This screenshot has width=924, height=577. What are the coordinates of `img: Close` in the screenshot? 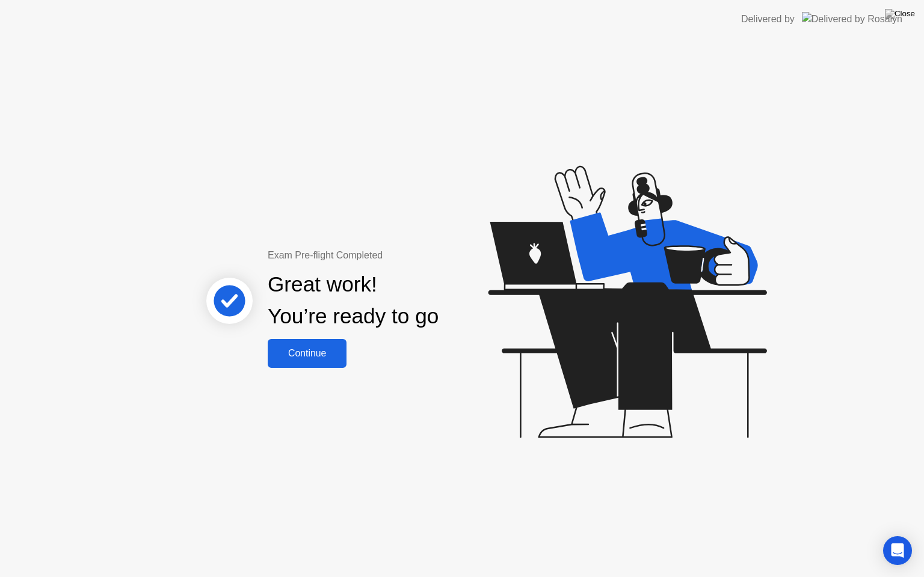 It's located at (900, 14).